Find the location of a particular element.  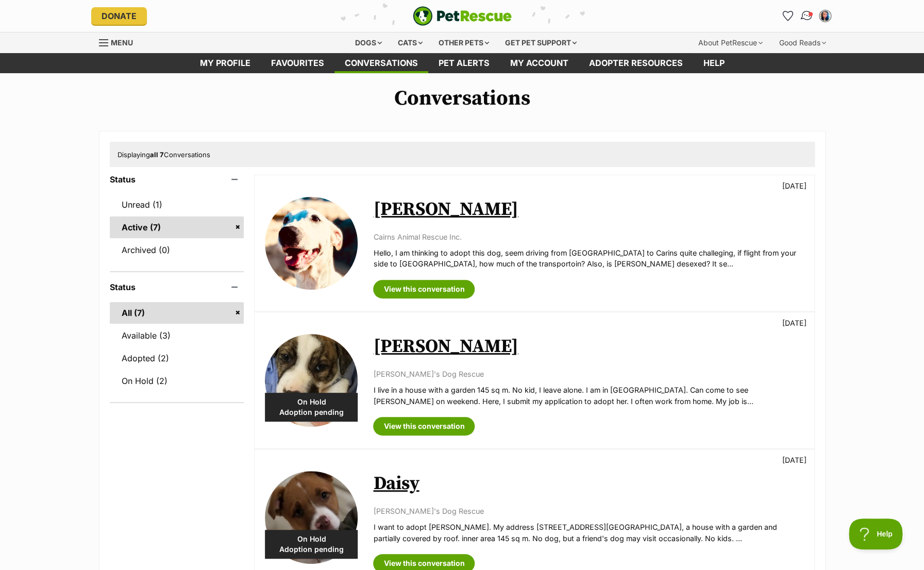

a: Pet alerts is located at coordinates (463, 63).